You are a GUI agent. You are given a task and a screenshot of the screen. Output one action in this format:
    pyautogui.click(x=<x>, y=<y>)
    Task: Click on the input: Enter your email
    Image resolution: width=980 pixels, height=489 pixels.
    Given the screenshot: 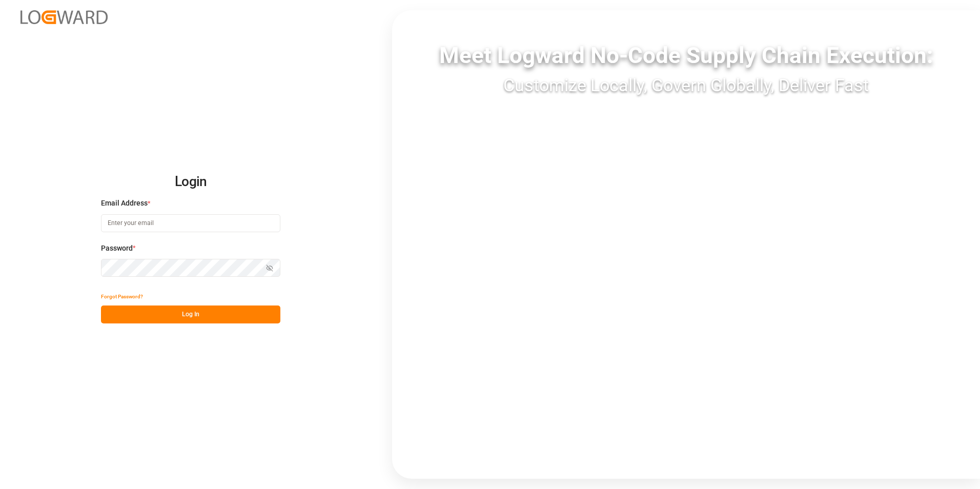 What is the action you would take?
    pyautogui.click(x=190, y=223)
    